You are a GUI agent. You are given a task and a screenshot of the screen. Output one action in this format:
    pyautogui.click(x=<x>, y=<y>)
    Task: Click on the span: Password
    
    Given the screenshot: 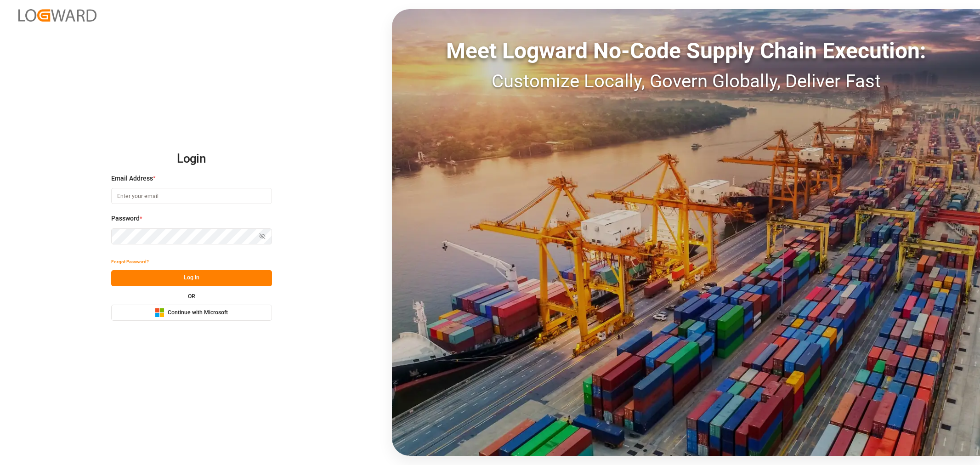 What is the action you would take?
    pyautogui.click(x=125, y=218)
    